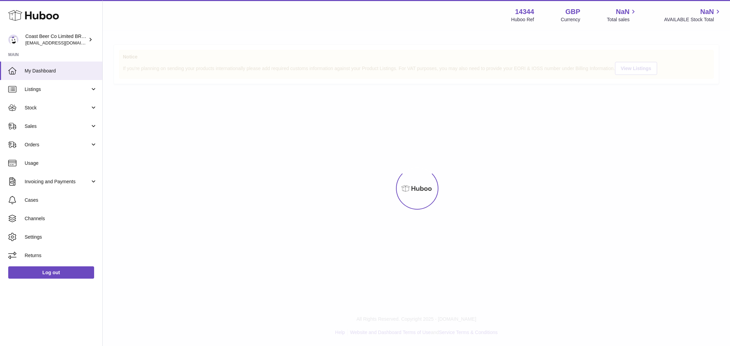  Describe the element at coordinates (61, 200) in the screenshot. I see `span: Cases` at that location.